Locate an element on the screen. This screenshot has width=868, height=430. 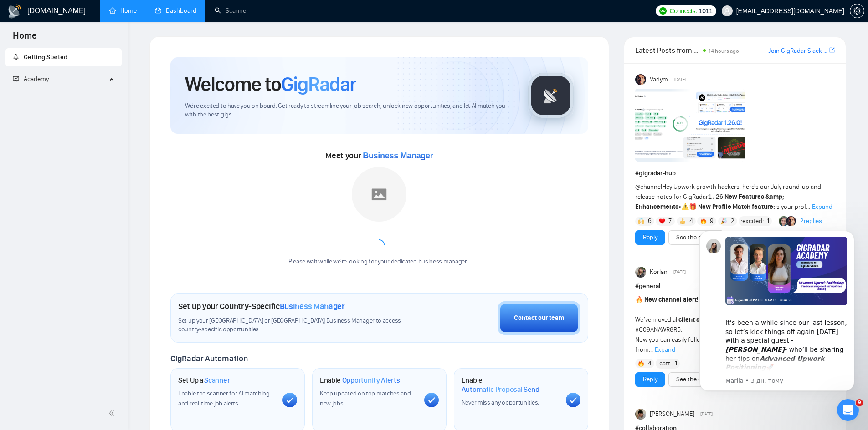
img: placeholder.png is located at coordinates (379, 194).